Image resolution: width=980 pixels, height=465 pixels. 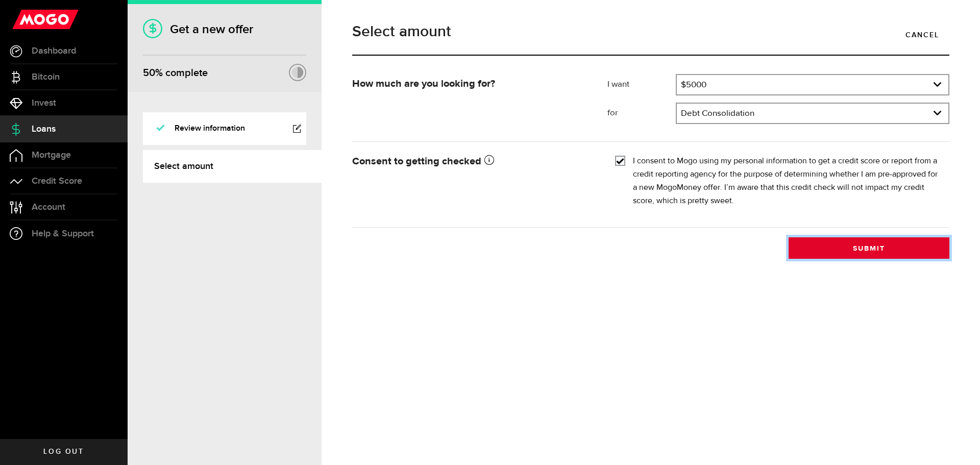 What do you see at coordinates (53, 51) in the screenshot?
I see `span: Dashboard` at bounding box center [53, 51].